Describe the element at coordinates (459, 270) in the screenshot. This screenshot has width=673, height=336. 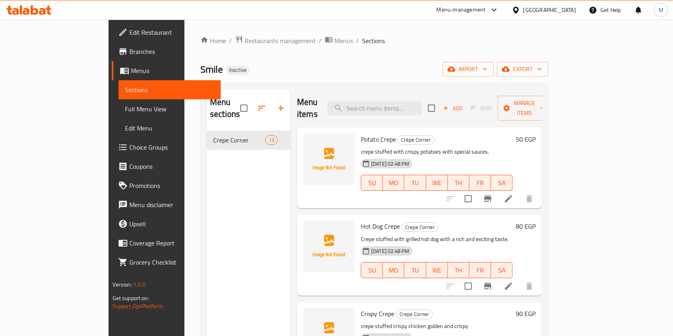
I see `span: TH` at that location.